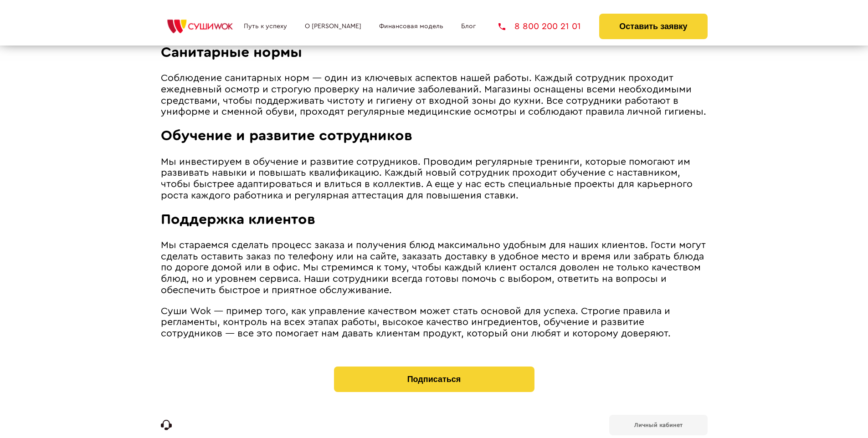 The image size is (868, 438). I want to click on button: Оставить заявку, so click(653, 26).